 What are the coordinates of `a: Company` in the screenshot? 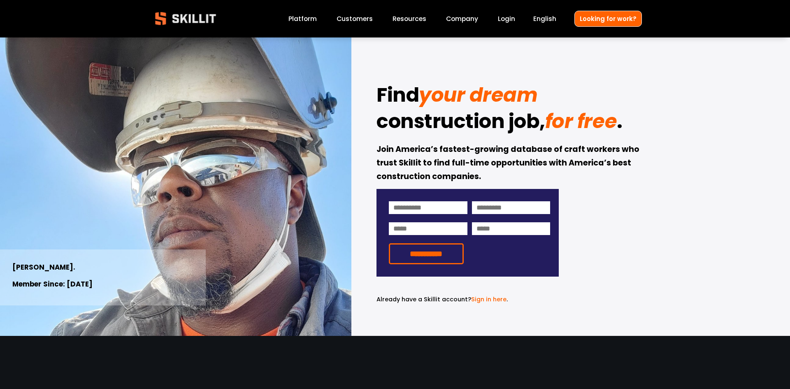 It's located at (462, 19).